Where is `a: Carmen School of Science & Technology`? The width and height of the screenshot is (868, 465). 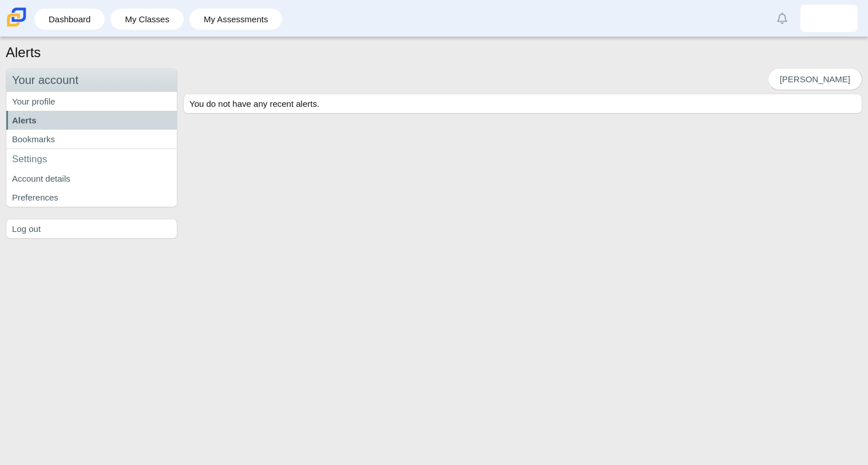 a: Carmen School of Science & Technology is located at coordinates (16, 26).